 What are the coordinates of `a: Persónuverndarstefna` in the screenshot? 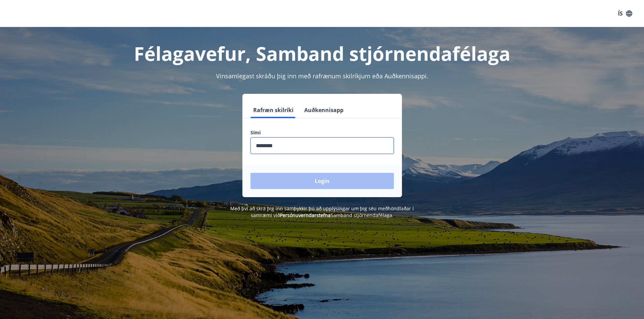 It's located at (305, 215).